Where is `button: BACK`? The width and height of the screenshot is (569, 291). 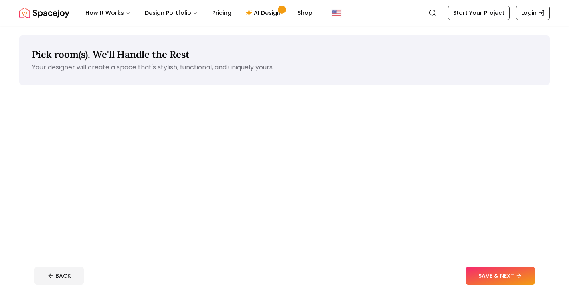
button: BACK is located at coordinates (59, 276).